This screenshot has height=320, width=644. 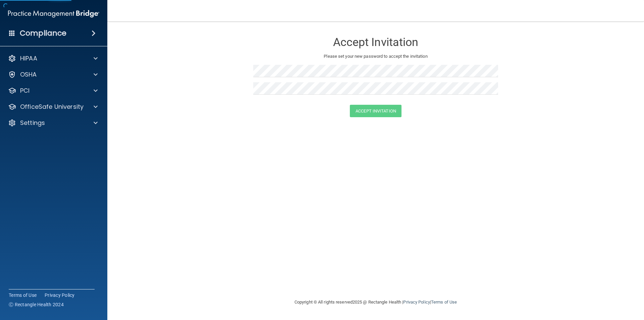 What do you see at coordinates (53, 59) in the screenshot?
I see `a: HIPAA` at bounding box center [53, 59].